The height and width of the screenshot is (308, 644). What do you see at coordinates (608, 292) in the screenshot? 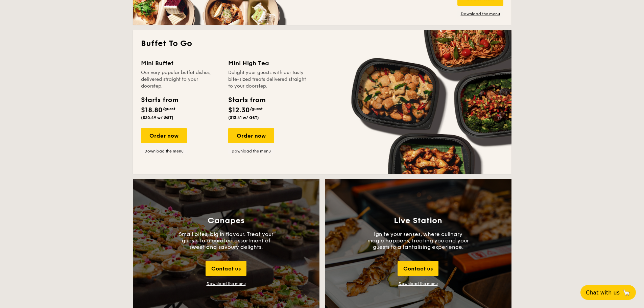
I see `button: Chat with us🦙` at bounding box center [608, 292].